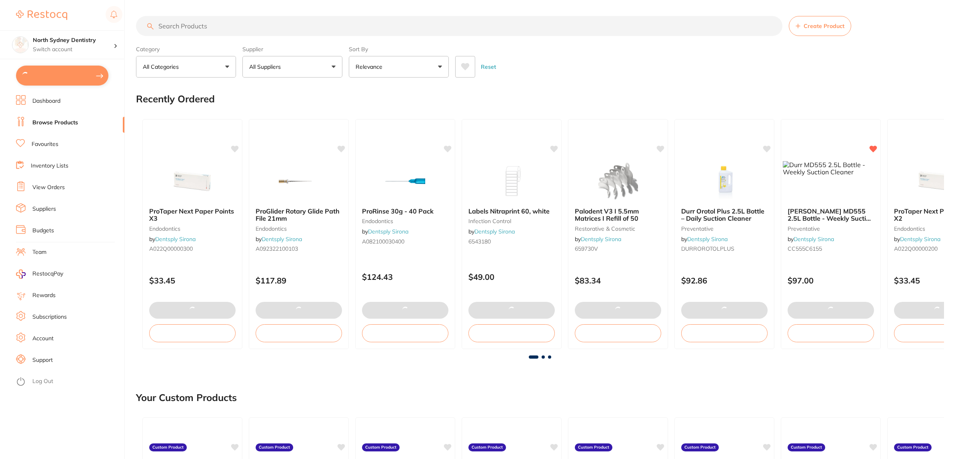  I want to click on a: Subscriptions, so click(50, 317).